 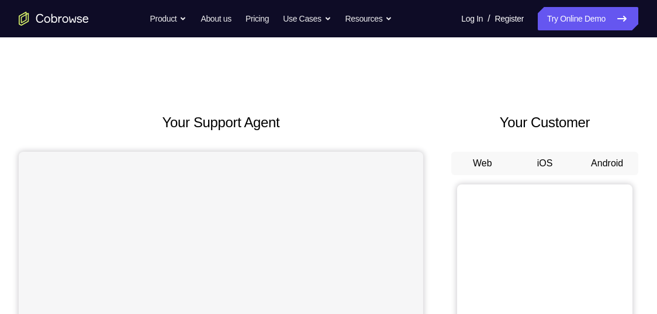 What do you see at coordinates (545, 164) in the screenshot?
I see `button: iOS` at bounding box center [545, 164].